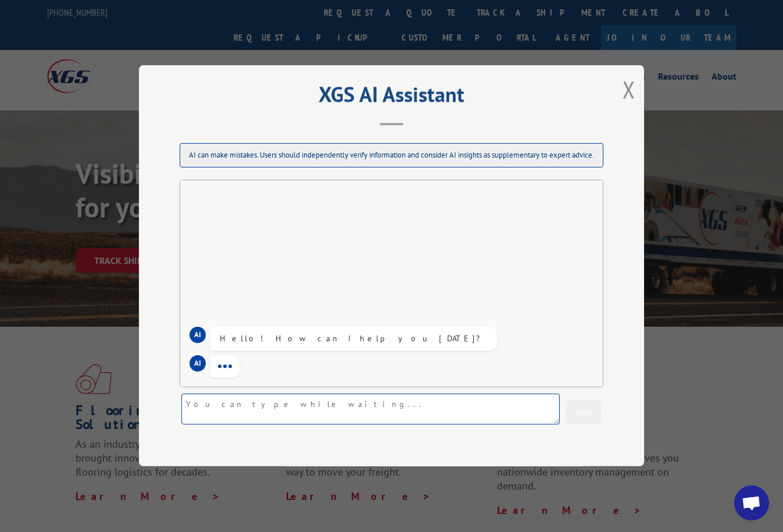 The width and height of the screenshot is (783, 532). I want to click on h2: XGS AI Assistant, so click(391, 97).